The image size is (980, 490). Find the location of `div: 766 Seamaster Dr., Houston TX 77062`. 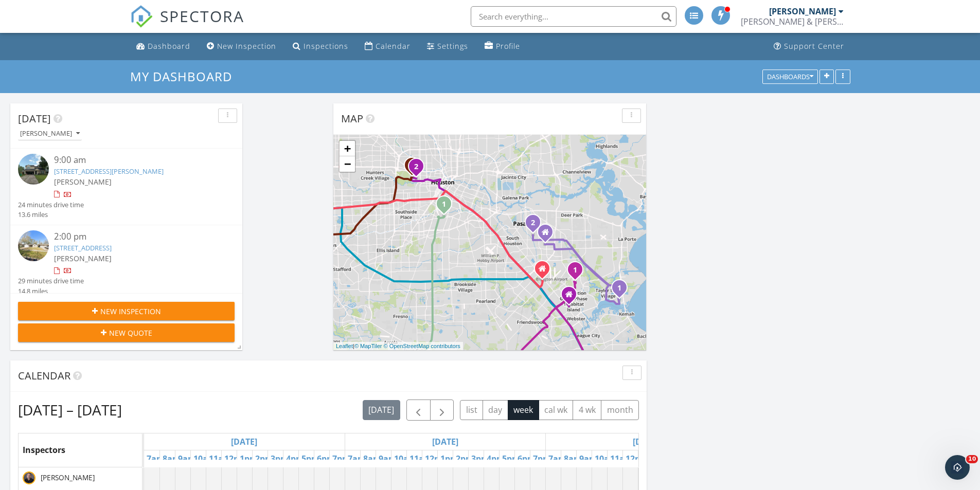

div: 766 Seamaster Dr., Houston TX 77062 is located at coordinates (572, 297).